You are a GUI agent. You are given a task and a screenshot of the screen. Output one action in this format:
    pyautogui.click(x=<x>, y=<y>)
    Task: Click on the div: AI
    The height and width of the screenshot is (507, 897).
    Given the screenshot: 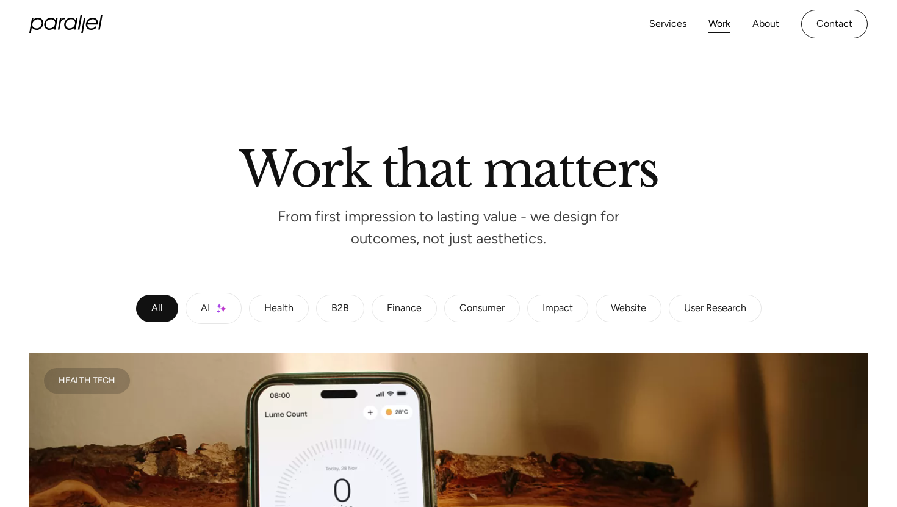 What is the action you would take?
    pyautogui.click(x=205, y=309)
    